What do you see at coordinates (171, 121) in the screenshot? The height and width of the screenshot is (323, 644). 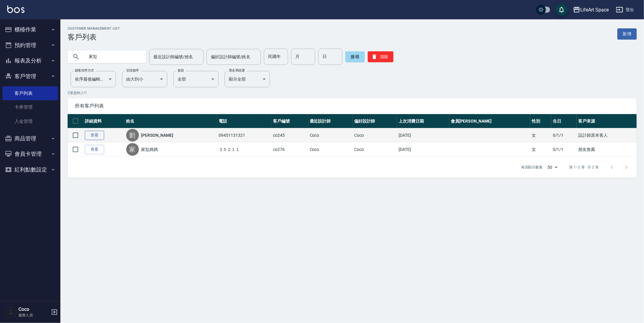 I see `th: 姓名` at bounding box center [171, 121].